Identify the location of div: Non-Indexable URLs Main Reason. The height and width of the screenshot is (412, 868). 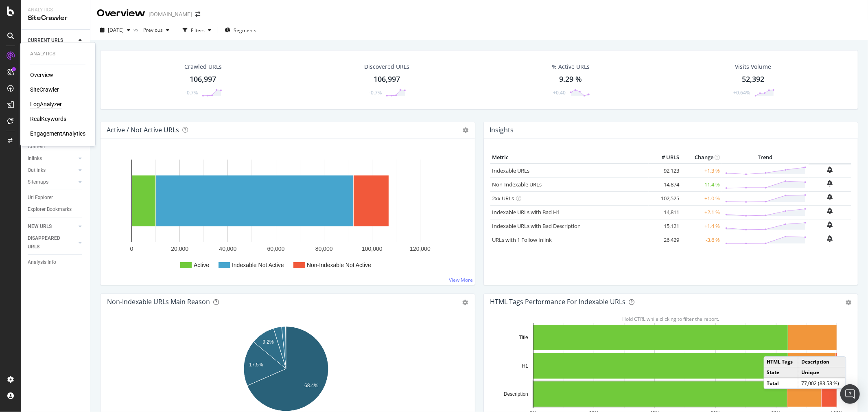
(158, 302).